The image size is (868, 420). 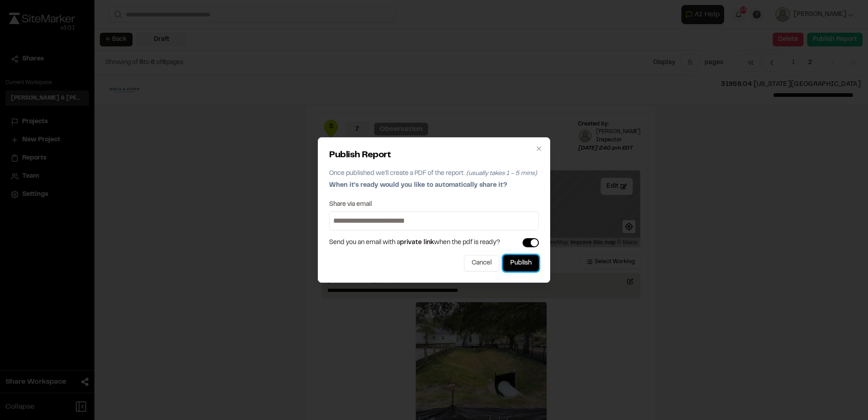 What do you see at coordinates (417, 243) in the screenshot?
I see `span: private link` at bounding box center [417, 243].